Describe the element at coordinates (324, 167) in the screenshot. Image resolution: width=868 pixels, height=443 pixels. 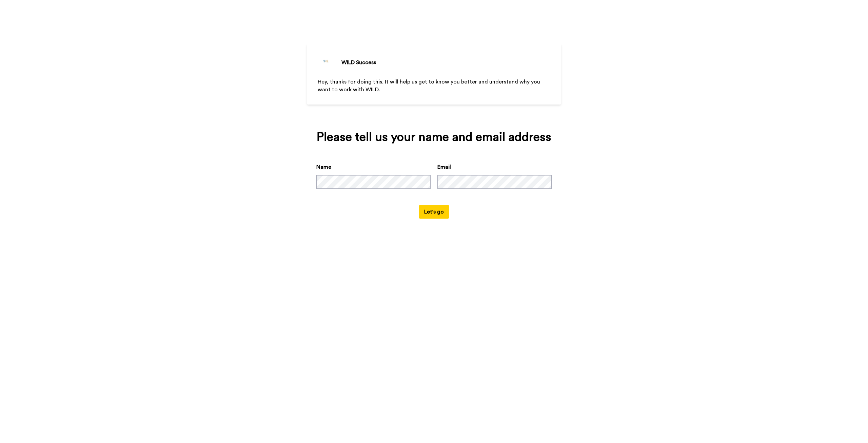
I see `label: Name` at that location.